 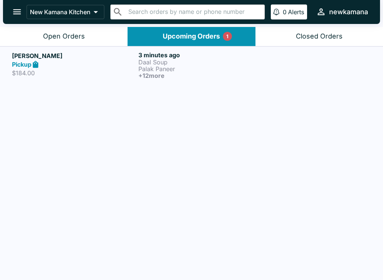 What do you see at coordinates (200, 69) in the screenshot?
I see `p: Palak Paneer` at bounding box center [200, 69].